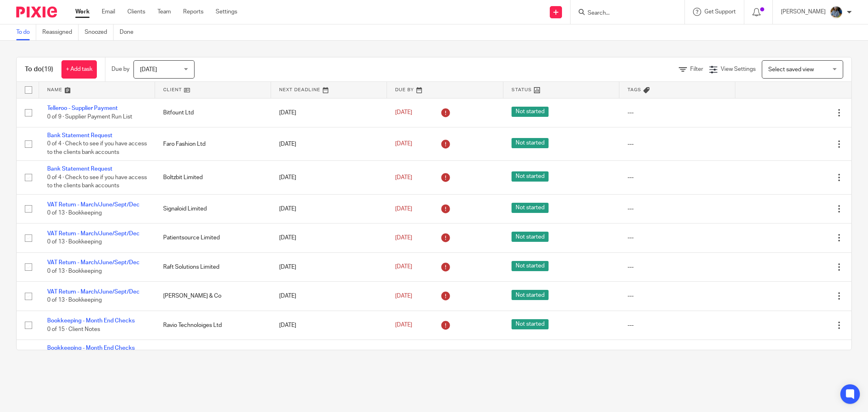 The width and height of the screenshot is (868, 412). What do you see at coordinates (213, 178) in the screenshot?
I see `td: Boltzbit Limited` at bounding box center [213, 178].